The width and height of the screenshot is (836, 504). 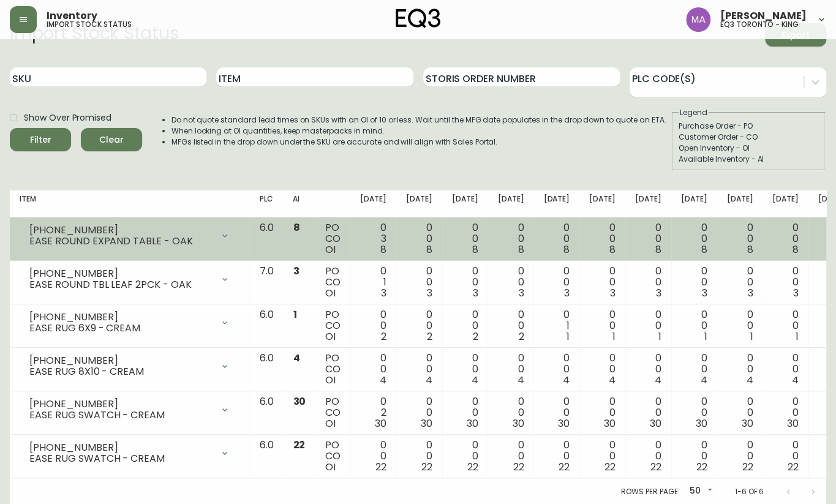 What do you see at coordinates (89, 24) in the screenshot?
I see `h5: import stock status` at bounding box center [89, 24].